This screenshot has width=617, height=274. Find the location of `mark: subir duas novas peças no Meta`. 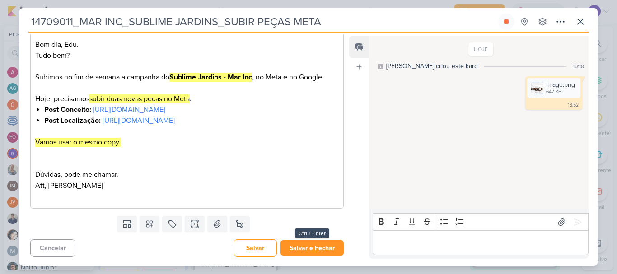

mark: subir duas novas peças no Meta is located at coordinates (140, 99).